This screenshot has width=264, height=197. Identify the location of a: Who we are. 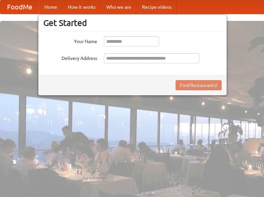
(119, 7).